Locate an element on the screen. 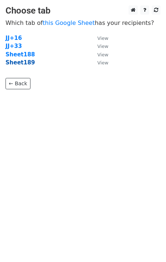 The width and height of the screenshot is (166, 262). a: Sheet188 is located at coordinates (20, 55).